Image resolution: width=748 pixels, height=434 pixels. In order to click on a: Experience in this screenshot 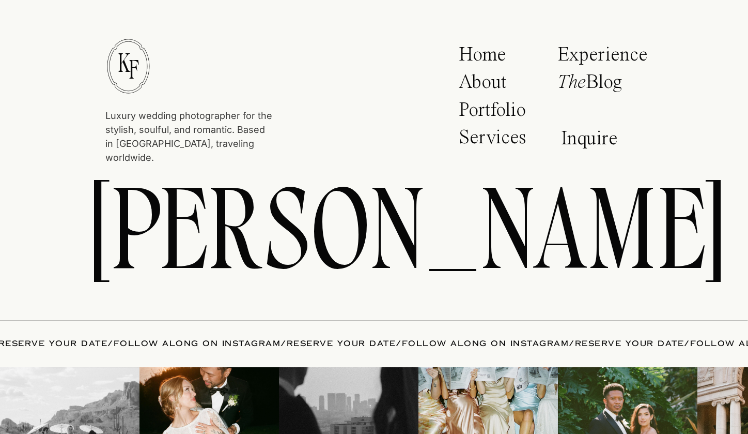, I will do `click(603, 56)`.